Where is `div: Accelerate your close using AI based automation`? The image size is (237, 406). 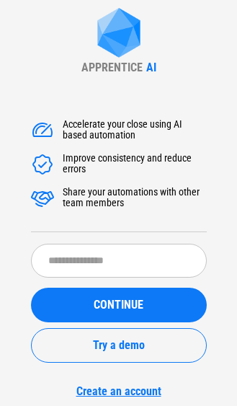 div: Accelerate your close using AI based automation is located at coordinates (135, 131).